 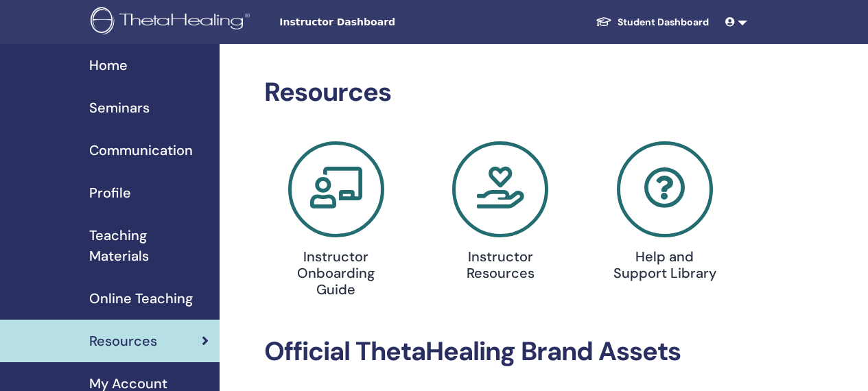 What do you see at coordinates (110, 193) in the screenshot?
I see `span: Profile` at bounding box center [110, 193].